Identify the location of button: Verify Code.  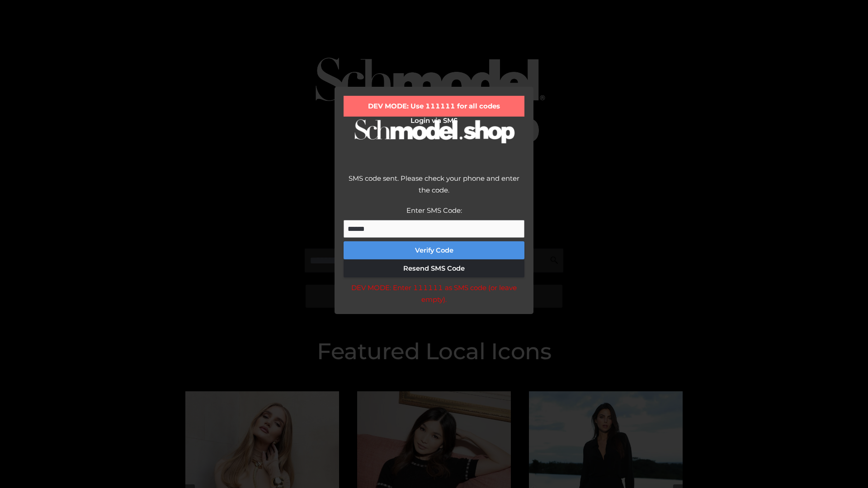
(434, 250).